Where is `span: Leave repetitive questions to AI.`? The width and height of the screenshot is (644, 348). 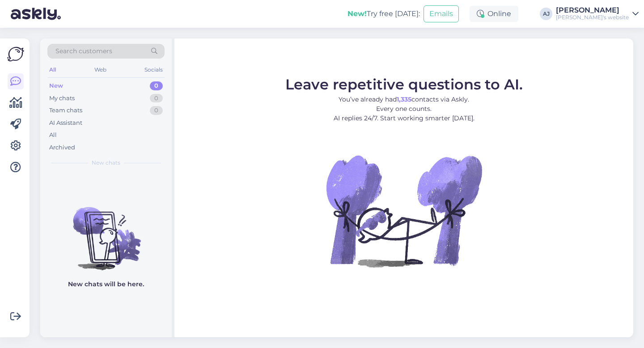 span: Leave repetitive questions to AI. is located at coordinates (404, 84).